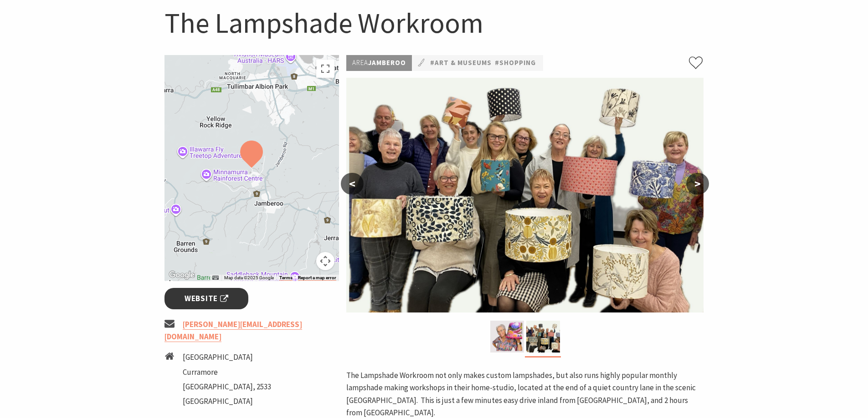 This screenshot has width=868, height=418. What do you see at coordinates (325, 69) in the screenshot?
I see `button: Toggle fullscreen view` at bounding box center [325, 69].